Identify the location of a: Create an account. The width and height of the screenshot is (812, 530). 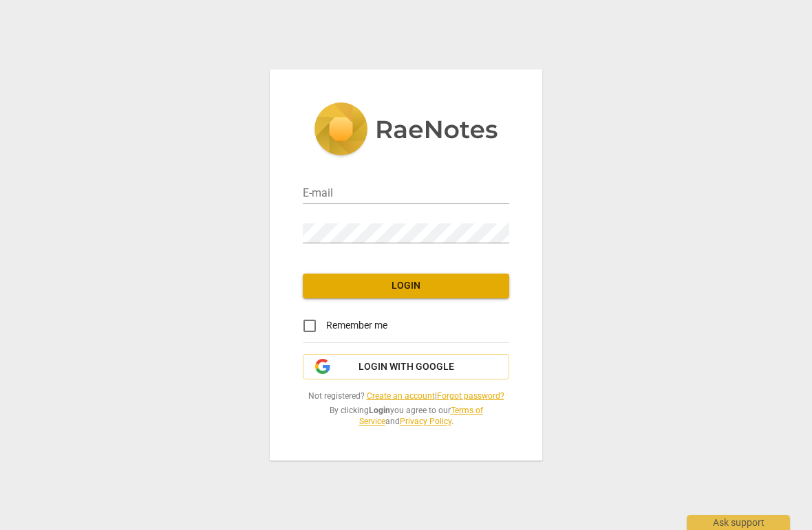
(400, 396).